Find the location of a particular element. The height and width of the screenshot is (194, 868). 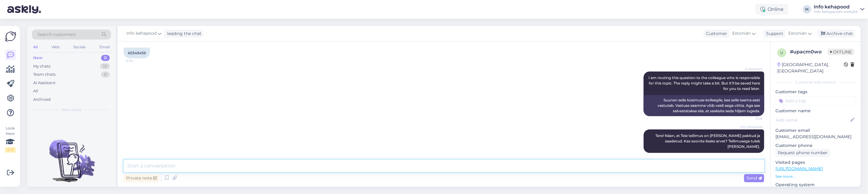

span: Offline is located at coordinates (841, 52).